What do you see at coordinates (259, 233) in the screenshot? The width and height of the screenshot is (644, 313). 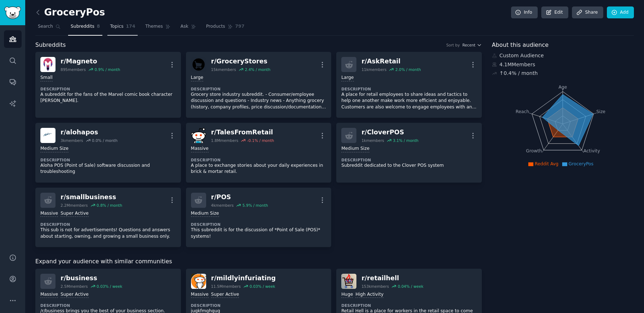 I see `p: This subreddit is for the discussion of *Point of Sale (POS)* systems!` at bounding box center [259, 233].